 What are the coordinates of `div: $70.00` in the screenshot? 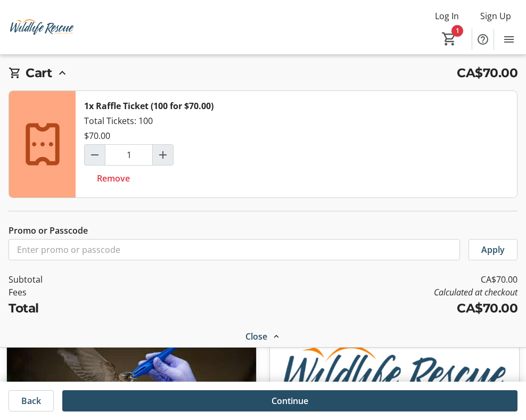 It's located at (97, 136).